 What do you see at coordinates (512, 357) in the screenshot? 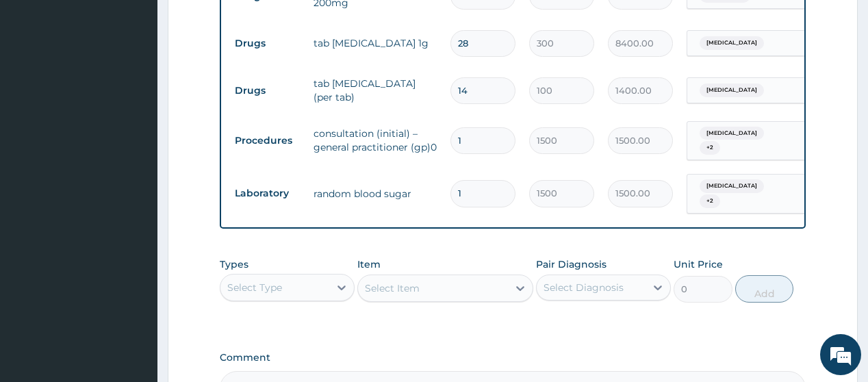
I see `label: Comment` at bounding box center [512, 357].